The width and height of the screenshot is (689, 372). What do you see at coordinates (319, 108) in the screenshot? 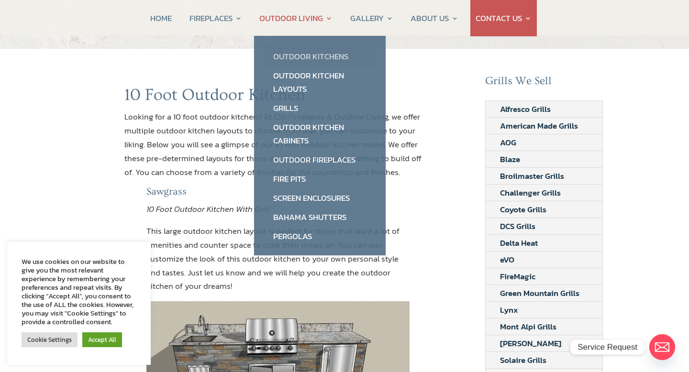
I see `a: Grills` at bounding box center [319, 108].